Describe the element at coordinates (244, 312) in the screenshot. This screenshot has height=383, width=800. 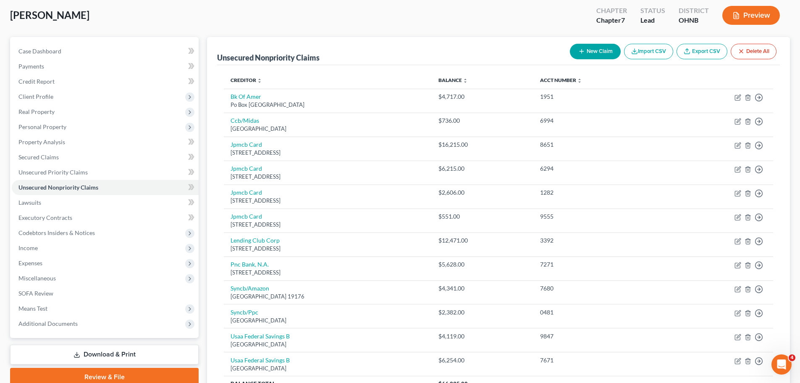
I see `a: Syncb/Ppc` at that location.